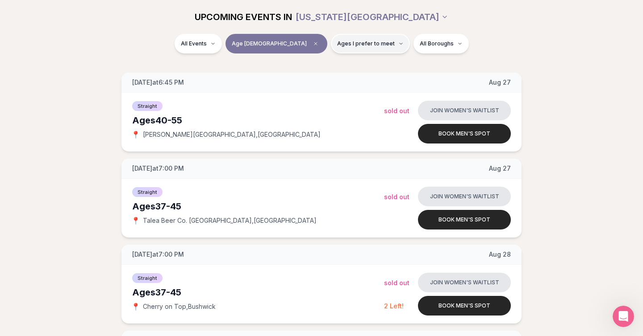  What do you see at coordinates (198, 44) in the screenshot?
I see `button: All Events` at bounding box center [198, 44].